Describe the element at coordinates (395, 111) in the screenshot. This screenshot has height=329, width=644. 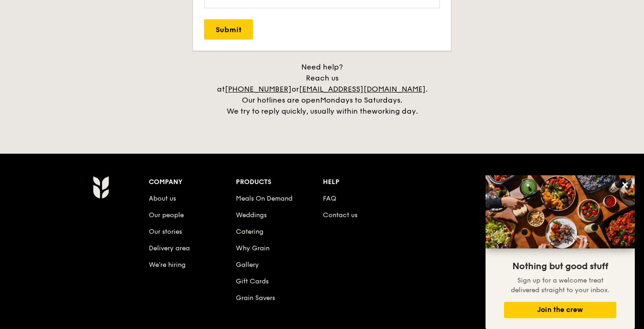
I see `span: working day.` at that location.